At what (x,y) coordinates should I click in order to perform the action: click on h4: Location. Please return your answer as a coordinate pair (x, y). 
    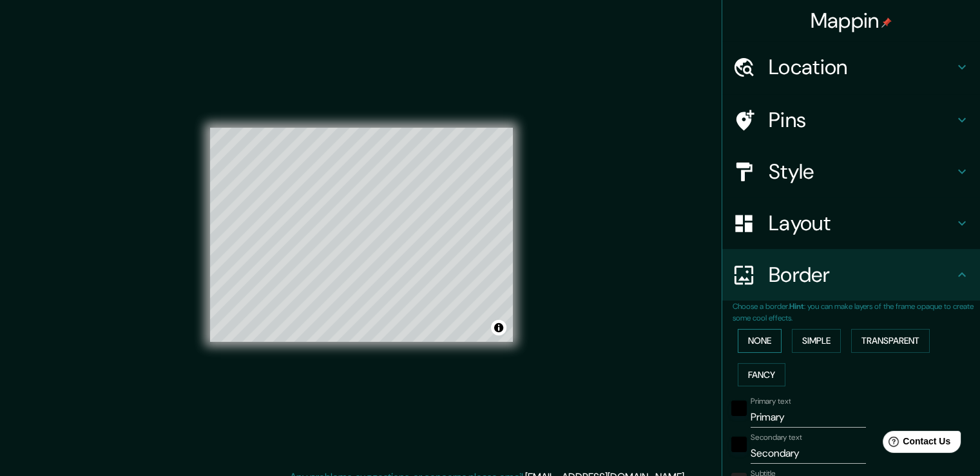
    Looking at the image, I should click on (861, 67).